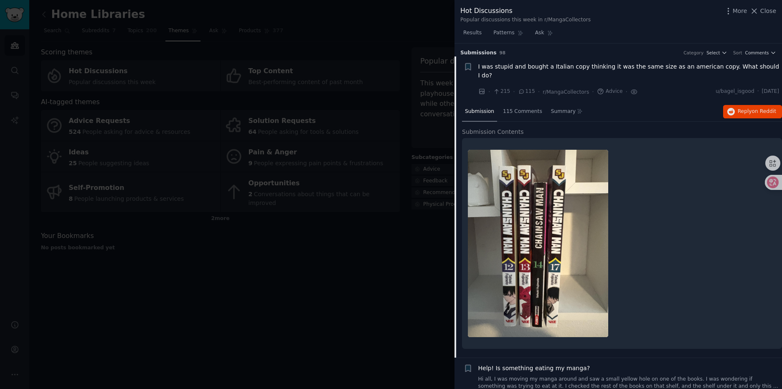  Describe the element at coordinates (753, 112) in the screenshot. I see `button: Replyon Reddit` at that location.